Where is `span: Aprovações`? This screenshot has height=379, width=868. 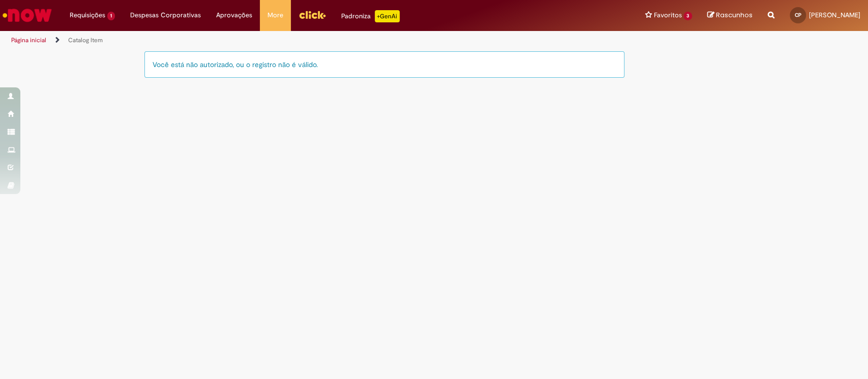
span: Aprovações is located at coordinates (234, 15).